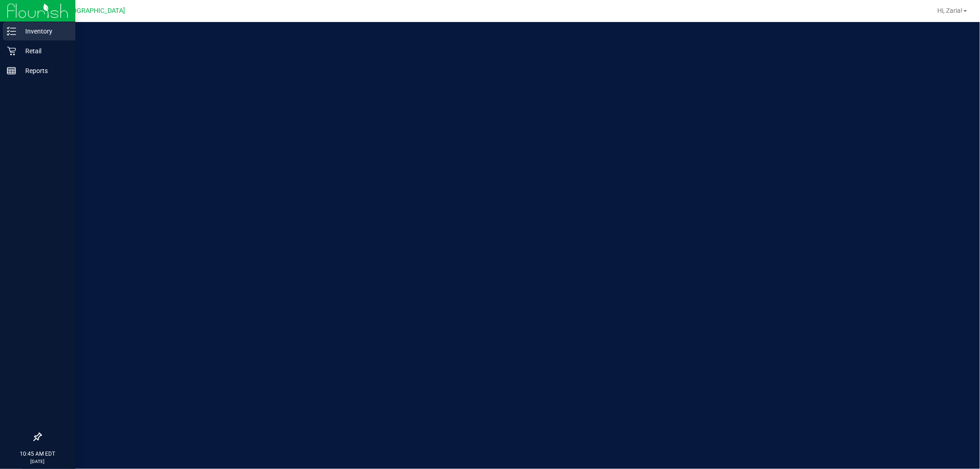 This screenshot has height=469, width=980. Describe the element at coordinates (12, 51) in the screenshot. I see `inline-svg: Retail` at that location.